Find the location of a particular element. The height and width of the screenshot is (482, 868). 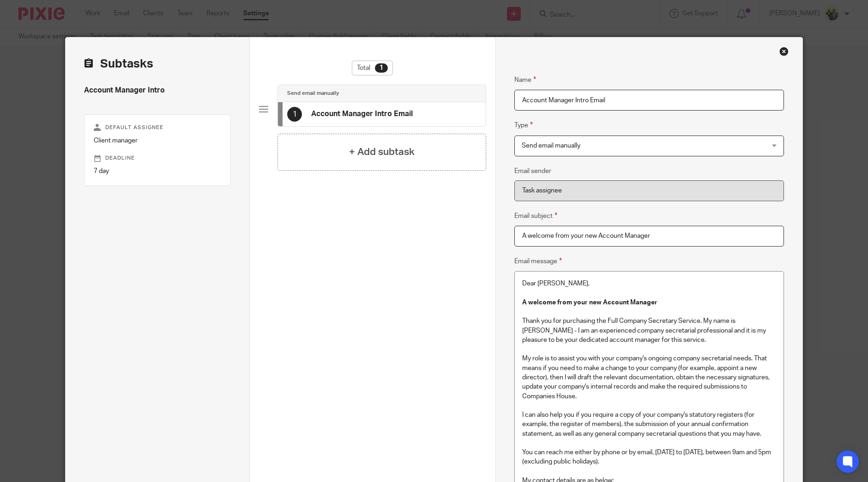

h2: Subtasks is located at coordinates (118, 64).